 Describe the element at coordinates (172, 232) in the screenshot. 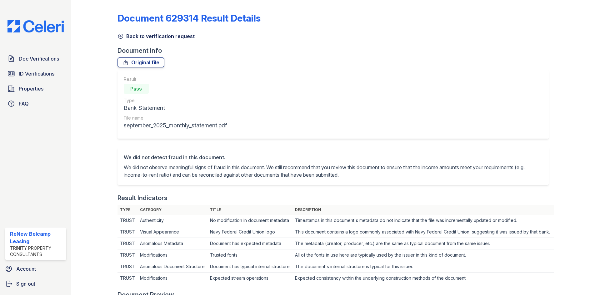

I see `td: Visual Appearance` at that location.